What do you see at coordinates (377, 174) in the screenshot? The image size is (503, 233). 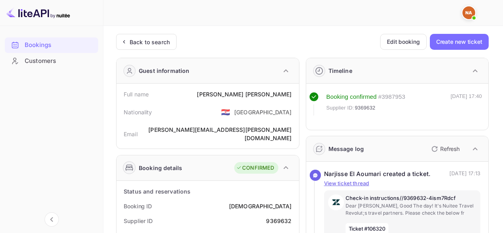 I see `div: Narjisse El Aoumari created a ticket.` at bounding box center [377, 174].